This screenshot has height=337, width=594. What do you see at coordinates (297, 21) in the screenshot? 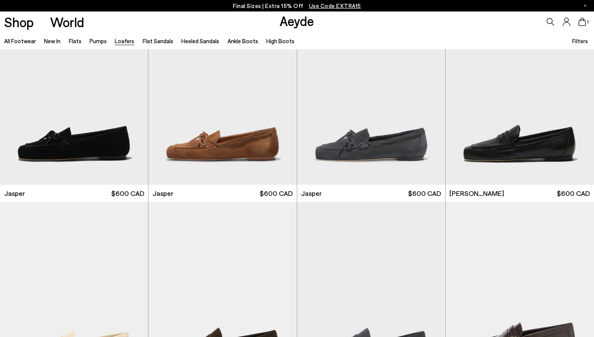
I see `a: Aeyde` at bounding box center [297, 21].